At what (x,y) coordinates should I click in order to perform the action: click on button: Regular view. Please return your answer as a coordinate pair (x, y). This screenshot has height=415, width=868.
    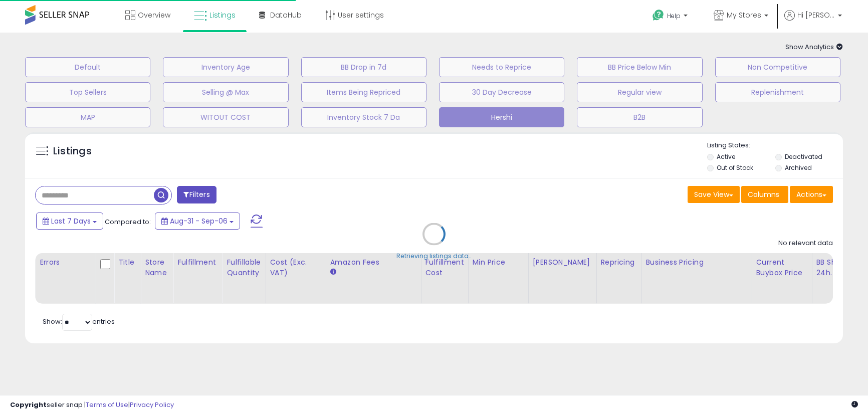
    Looking at the image, I should click on (640, 92).